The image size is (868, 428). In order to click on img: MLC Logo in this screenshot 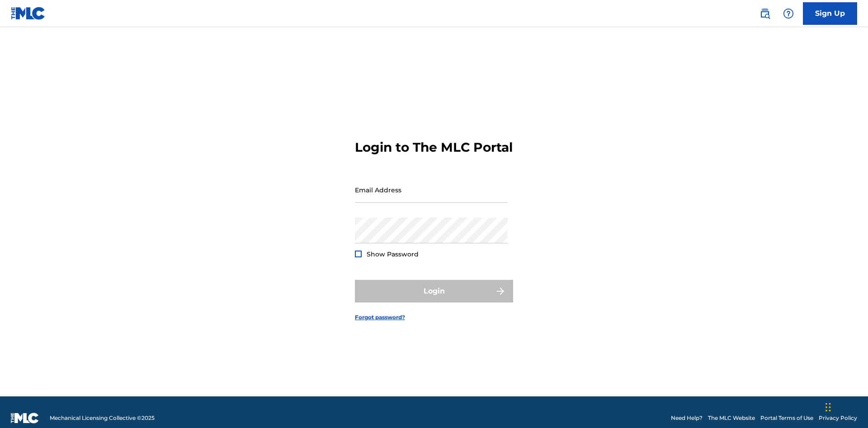, I will do `click(28, 13)`.